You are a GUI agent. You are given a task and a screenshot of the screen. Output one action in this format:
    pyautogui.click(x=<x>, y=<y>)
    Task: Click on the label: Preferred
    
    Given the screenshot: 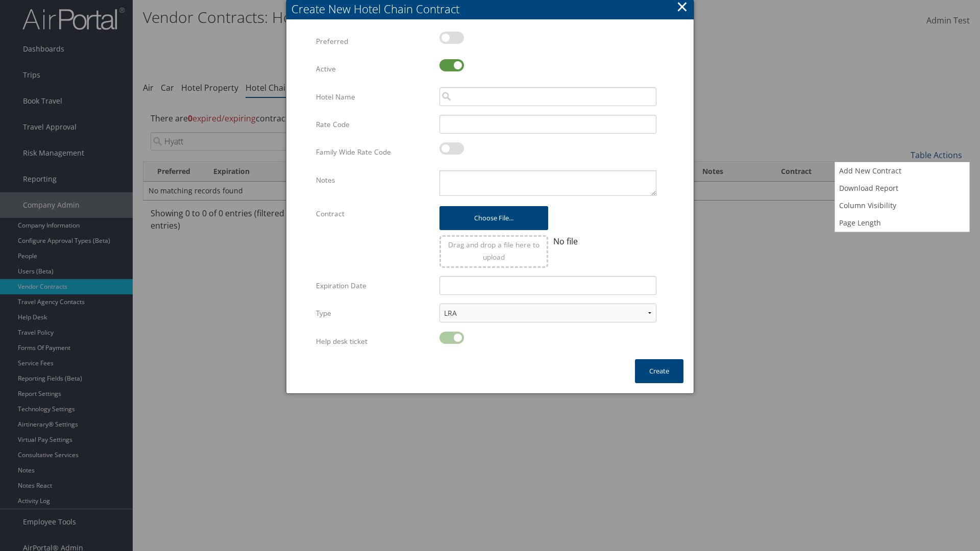 What is the action you would take?
    pyautogui.click(x=374, y=41)
    